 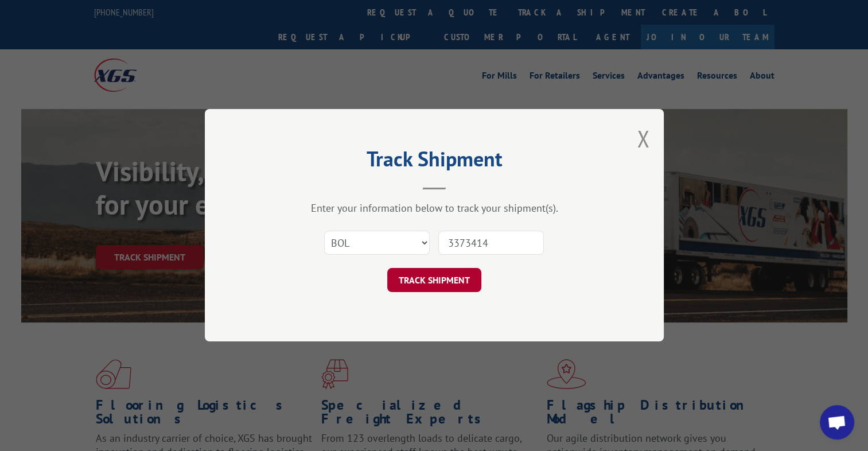 I want to click on button: Close modal, so click(x=643, y=139).